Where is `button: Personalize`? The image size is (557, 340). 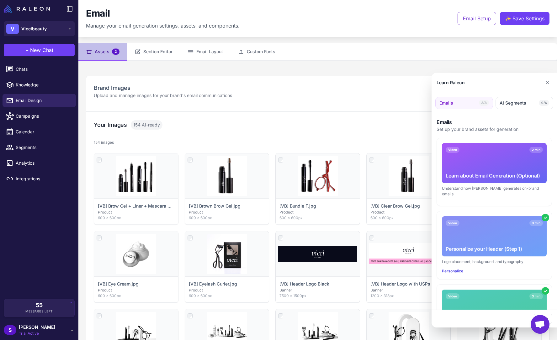 button: Personalize is located at coordinates (452, 271).